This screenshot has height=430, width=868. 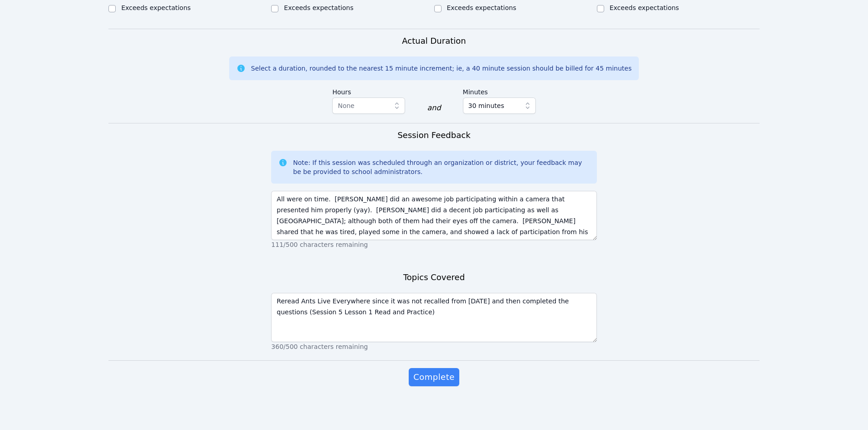 What do you see at coordinates (434, 377) in the screenshot?
I see `button: Complete` at bounding box center [434, 377].